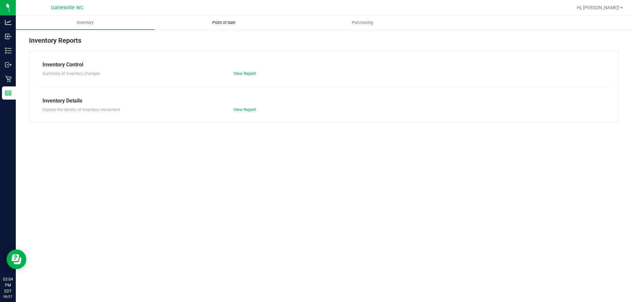 Image resolution: width=632 pixels, height=302 pixels. What do you see at coordinates (85, 23) in the screenshot?
I see `span: Inventory` at bounding box center [85, 23].